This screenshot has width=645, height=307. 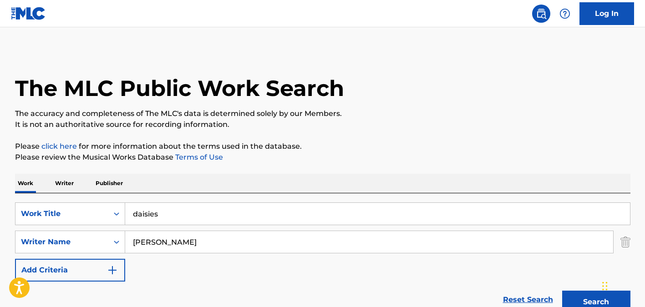 What do you see at coordinates (198, 157) in the screenshot?
I see `a: Terms of Use` at bounding box center [198, 157].